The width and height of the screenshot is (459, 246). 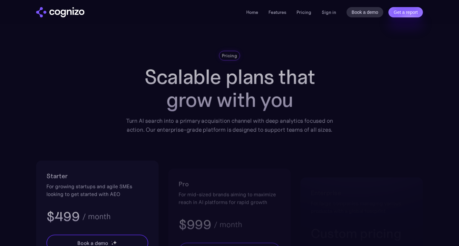 I want to click on a: Pricing, so click(x=304, y=12).